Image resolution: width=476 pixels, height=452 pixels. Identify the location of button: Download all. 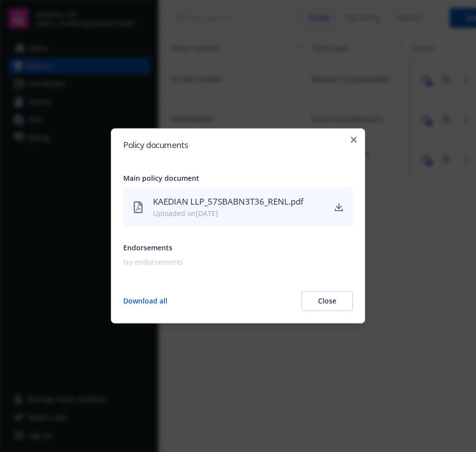
(145, 301).